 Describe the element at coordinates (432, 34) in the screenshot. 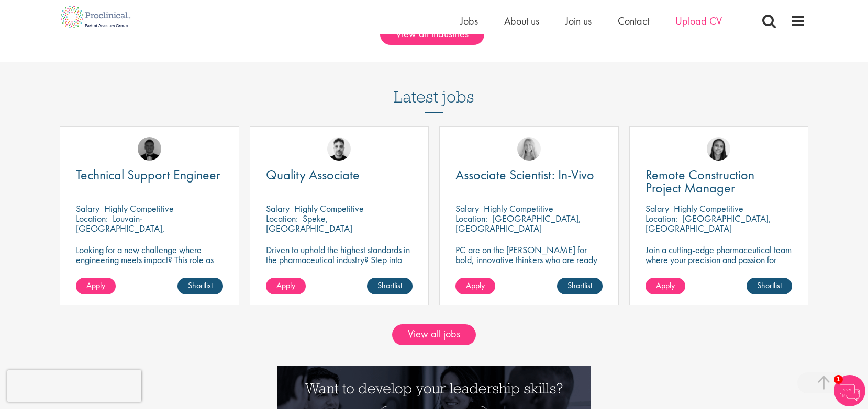

I see `a: View all industries` at that location.